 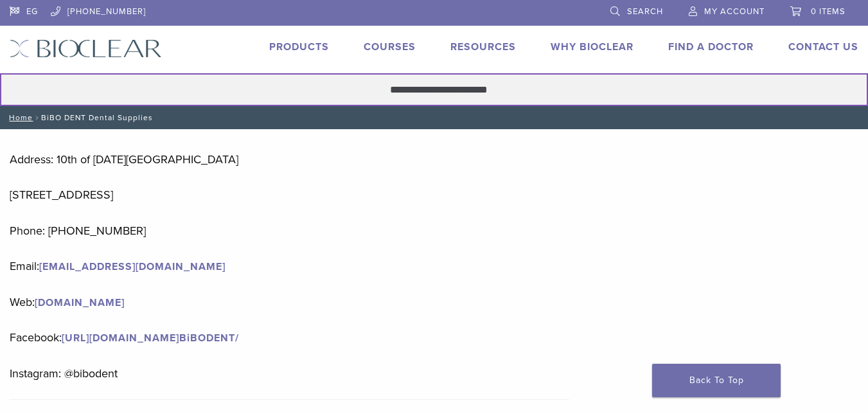 What do you see at coordinates (592, 47) in the screenshot?
I see `a: Why Bioclear` at bounding box center [592, 47].